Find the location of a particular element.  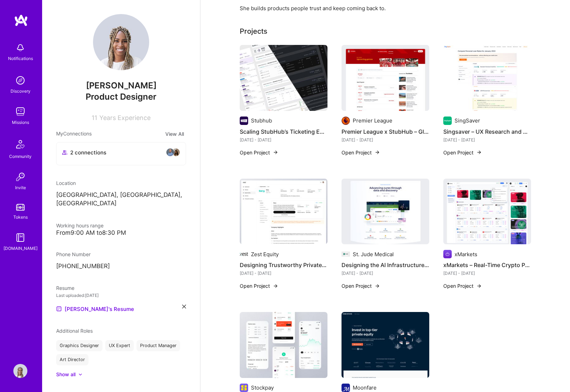

div: Product Manager is located at coordinates (159, 346).